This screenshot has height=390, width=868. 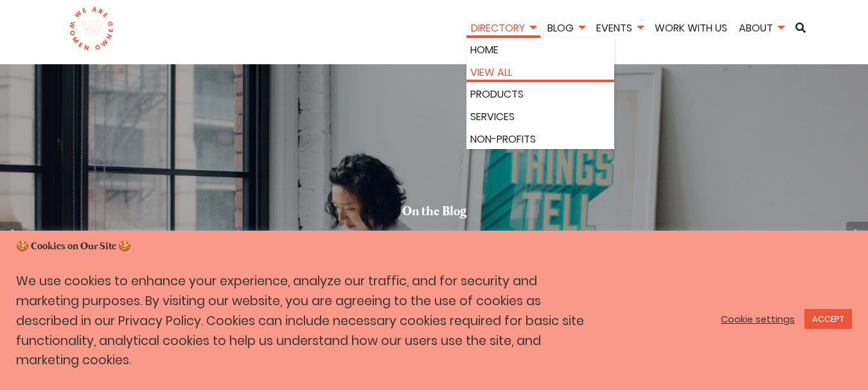 What do you see at coordinates (691, 28) in the screenshot?
I see `a: Work With Us` at bounding box center [691, 28].